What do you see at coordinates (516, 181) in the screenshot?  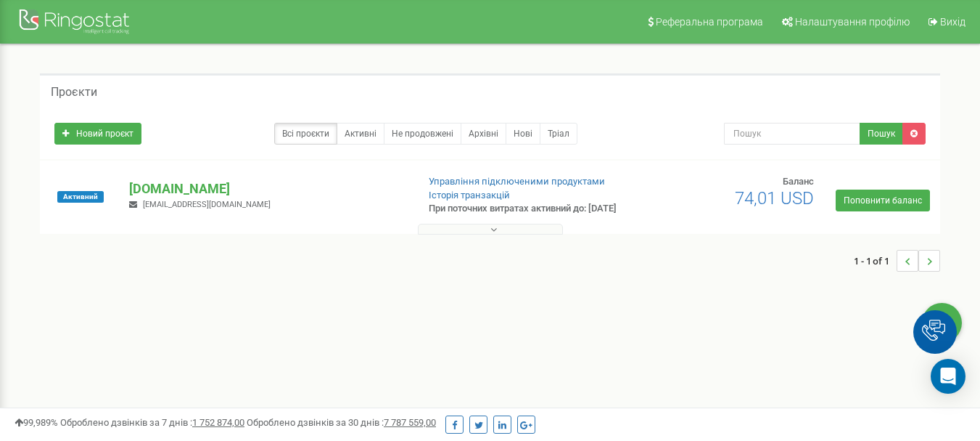 I see `a: Управління підключеними продуктами` at bounding box center [516, 181].